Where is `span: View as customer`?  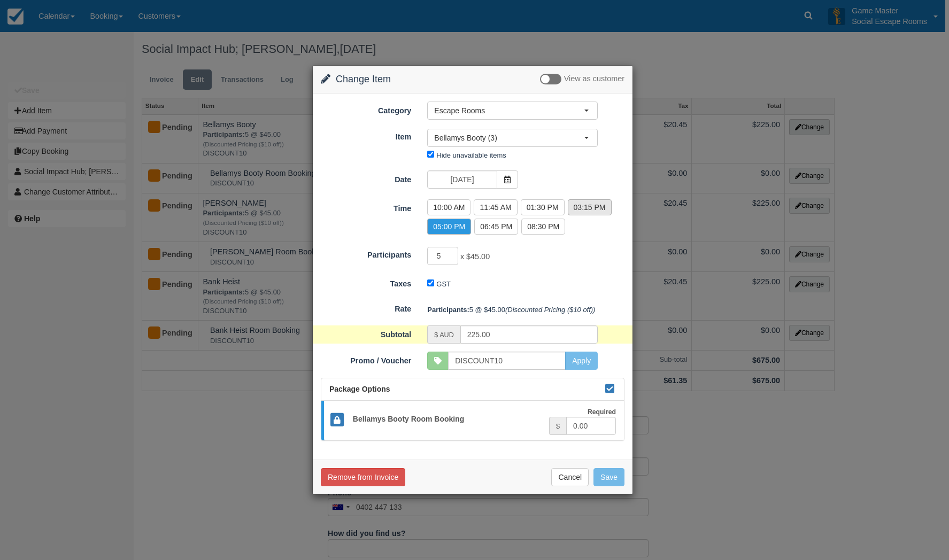 span: View as customer is located at coordinates (594, 79).